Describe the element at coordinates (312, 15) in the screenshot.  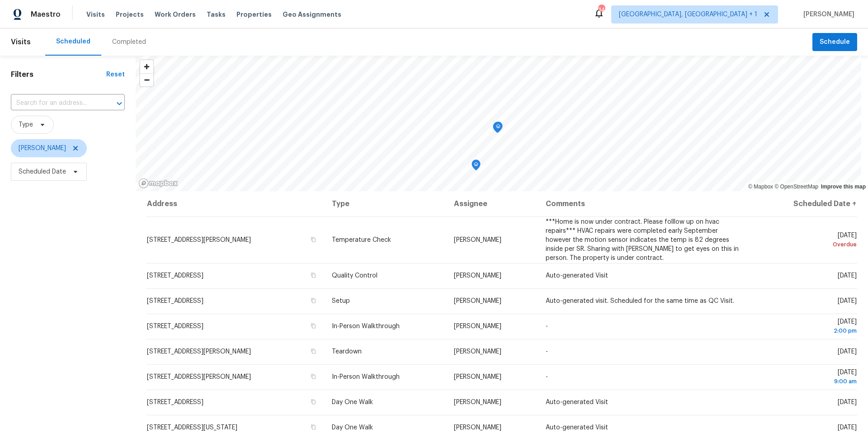
I see `span: Geo Assignments` at that location.